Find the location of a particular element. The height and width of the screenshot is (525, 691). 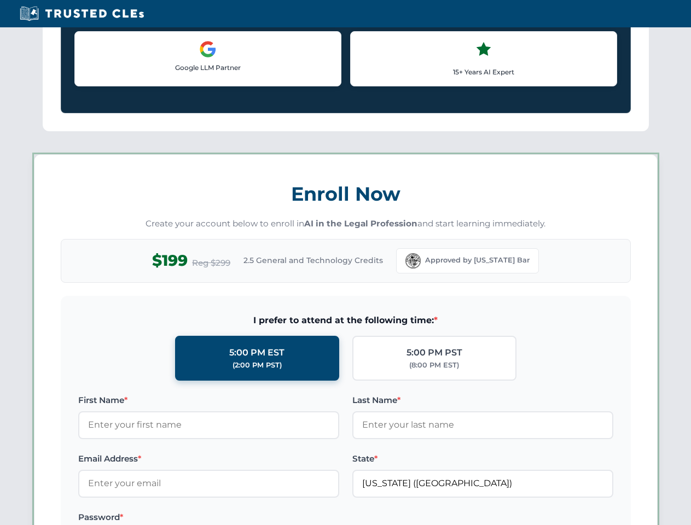

input: Enter your last name is located at coordinates (483, 425).